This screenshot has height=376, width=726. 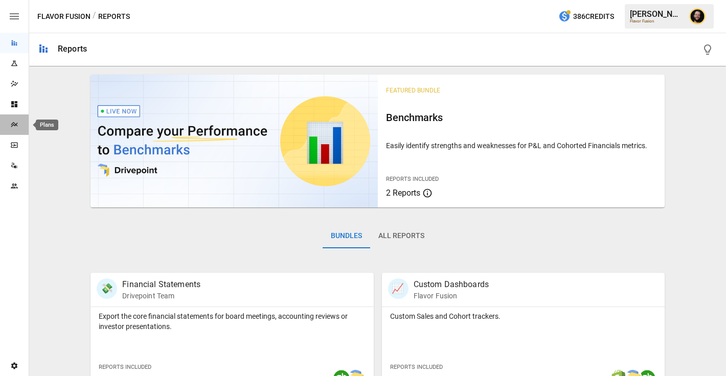 I want to click on p: Financial Statements, so click(x=161, y=285).